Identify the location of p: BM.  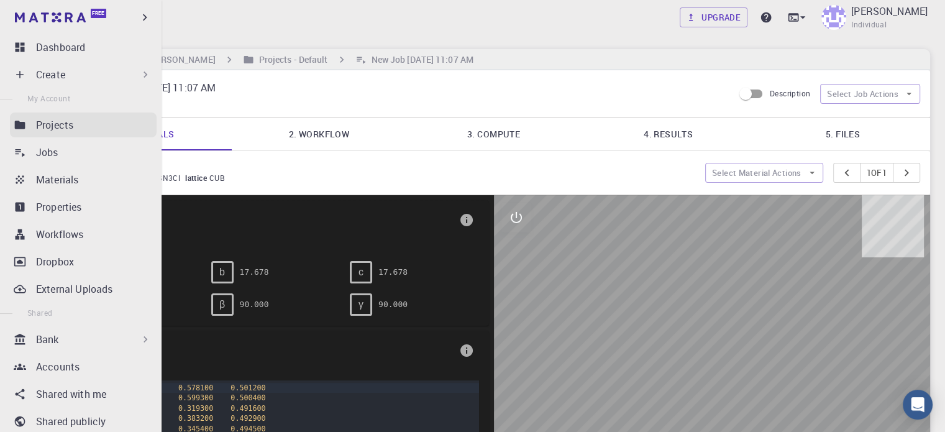
(397, 167).